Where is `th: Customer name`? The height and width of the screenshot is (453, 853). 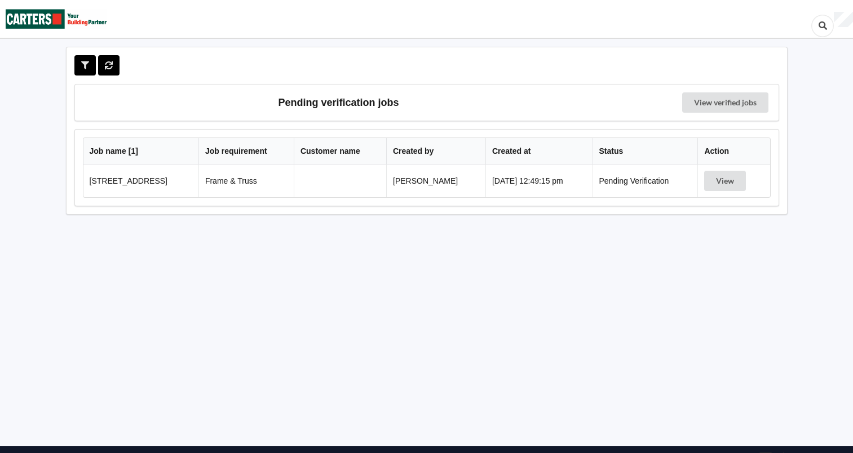 th: Customer name is located at coordinates (340, 151).